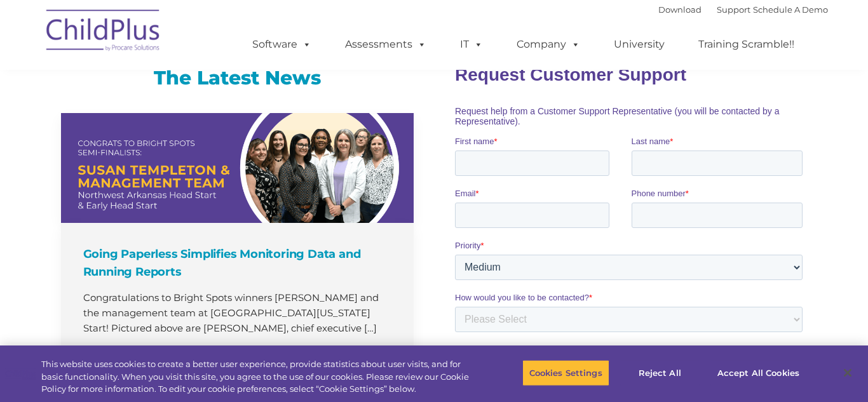 The image size is (868, 402). What do you see at coordinates (385, 44) in the screenshot?
I see `a: Assessments` at bounding box center [385, 44].